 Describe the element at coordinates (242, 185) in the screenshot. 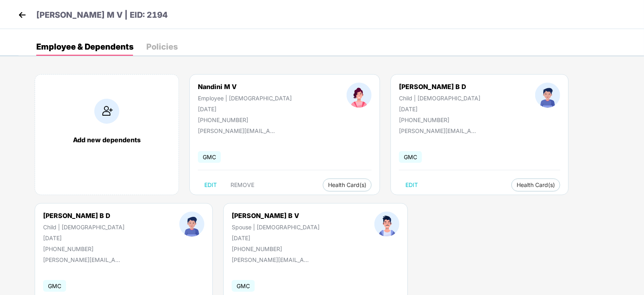

I see `button: REMOVE` at that location.